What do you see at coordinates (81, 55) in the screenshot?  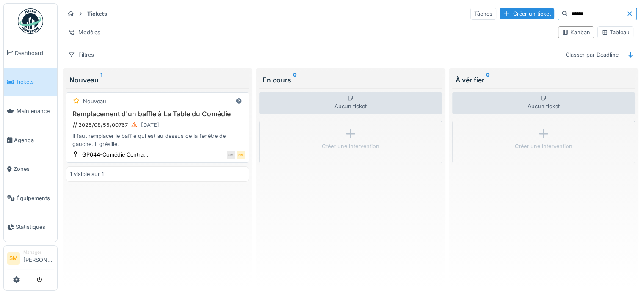 I see `div: Filtres` at bounding box center [81, 55].